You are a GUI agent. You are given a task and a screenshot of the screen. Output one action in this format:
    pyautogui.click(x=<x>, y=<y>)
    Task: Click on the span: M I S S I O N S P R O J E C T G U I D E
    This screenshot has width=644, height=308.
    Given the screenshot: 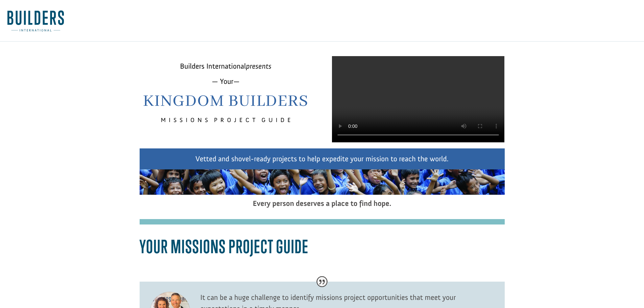 What is the action you would take?
    pyautogui.click(x=226, y=120)
    